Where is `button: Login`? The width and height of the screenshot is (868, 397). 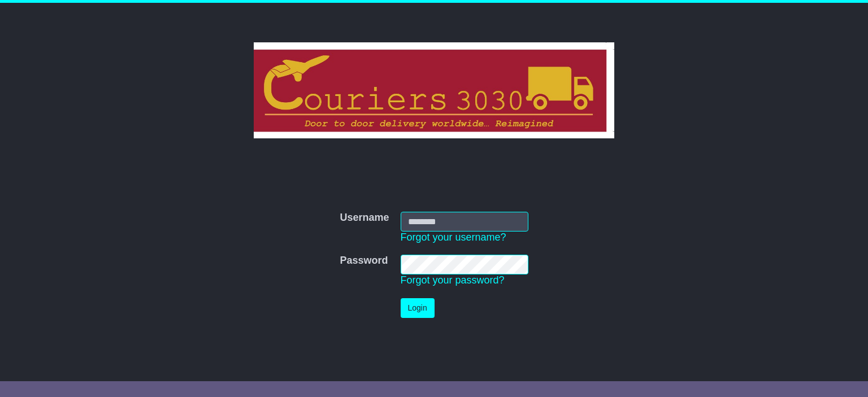 button: Login is located at coordinates (418, 308).